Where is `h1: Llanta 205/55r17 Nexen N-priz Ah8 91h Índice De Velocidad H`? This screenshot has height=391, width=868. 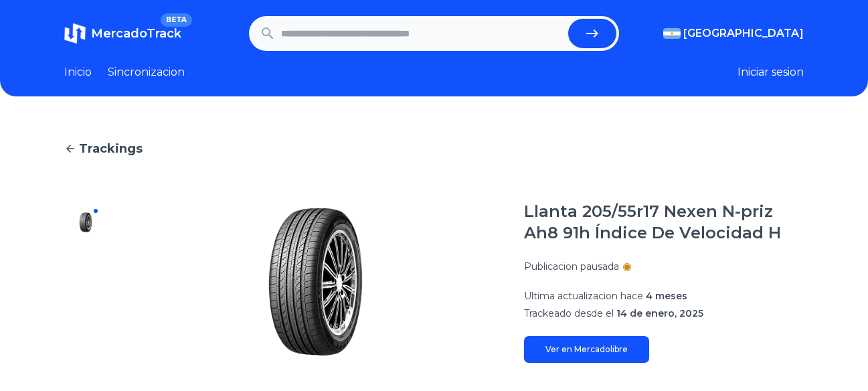 h1: Llanta 205/55r17 Nexen N-priz Ah8 91h Índice De Velocidad H is located at coordinates (664, 222).